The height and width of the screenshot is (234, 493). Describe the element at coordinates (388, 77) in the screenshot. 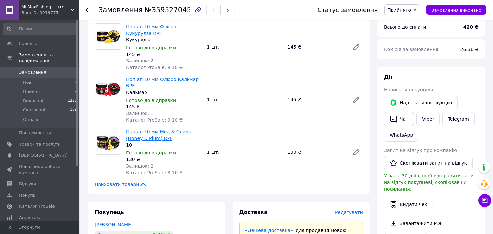

I see `span: Дії` at that location.